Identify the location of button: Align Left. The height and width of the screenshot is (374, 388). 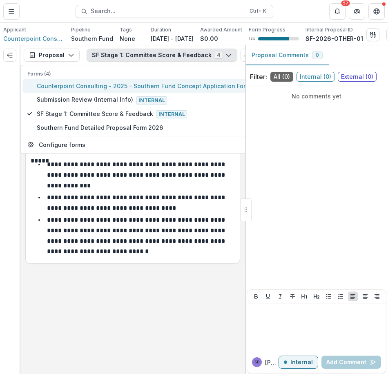
(353, 296).